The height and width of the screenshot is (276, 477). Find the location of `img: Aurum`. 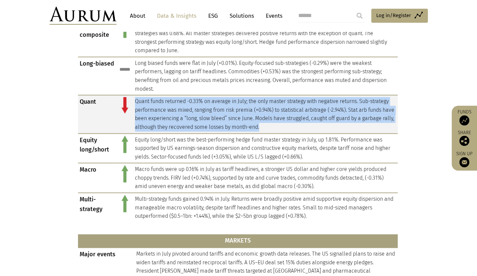

img: Aurum is located at coordinates (83, 16).